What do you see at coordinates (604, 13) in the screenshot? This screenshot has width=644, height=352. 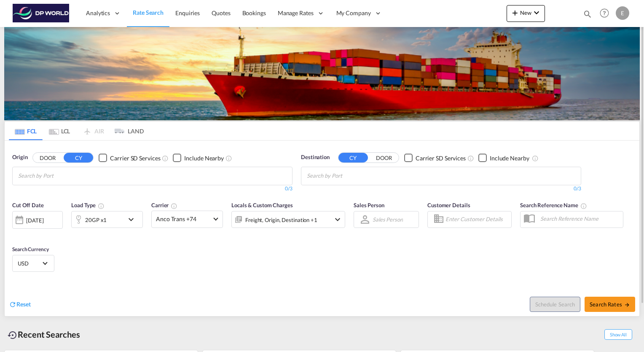 I see `span: Help` at bounding box center [604, 13].